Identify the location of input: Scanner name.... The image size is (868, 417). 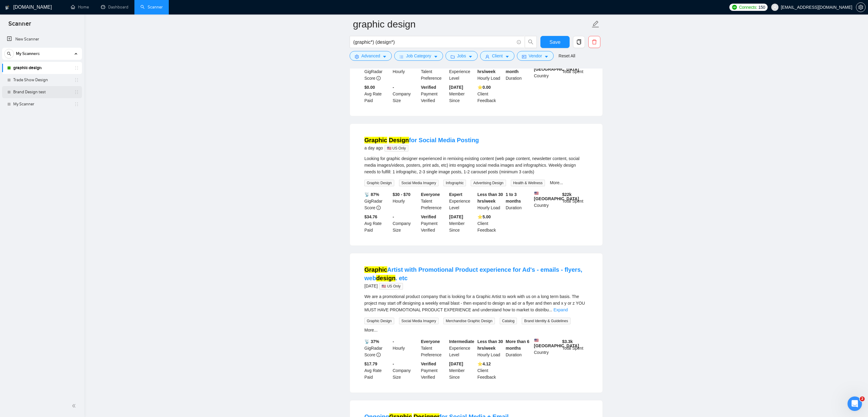
(472, 24).